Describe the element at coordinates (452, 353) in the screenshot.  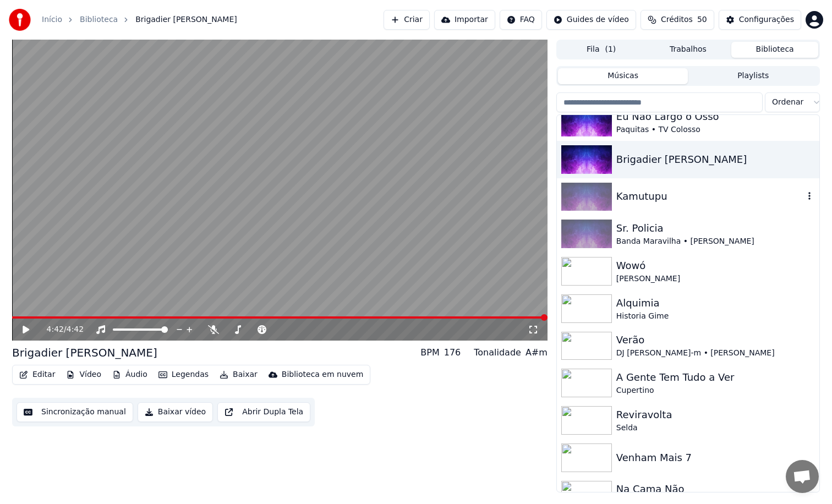
I see `div: 176` at that location.